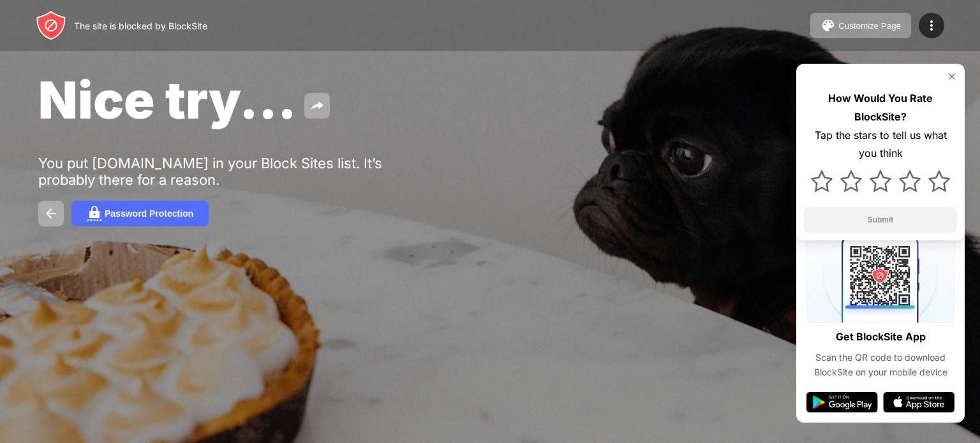 This screenshot has width=980, height=443. What do you see at coordinates (880, 337) in the screenshot?
I see `div: Get BlockSite App` at bounding box center [880, 337].